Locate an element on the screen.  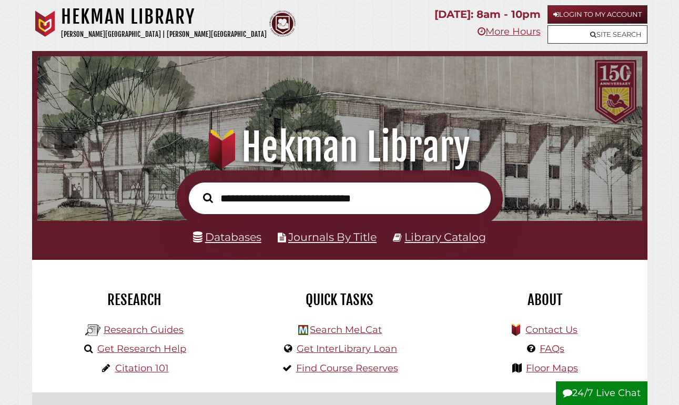
a: Contact Us is located at coordinates (551, 330).